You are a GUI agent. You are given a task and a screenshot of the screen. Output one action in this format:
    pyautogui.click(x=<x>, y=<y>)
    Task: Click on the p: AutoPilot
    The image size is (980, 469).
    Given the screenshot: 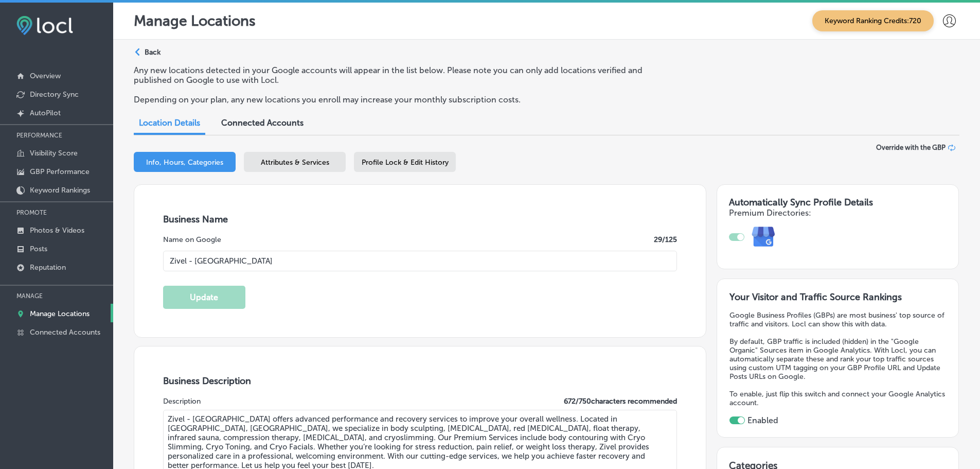 What is the action you would take?
    pyautogui.click(x=45, y=113)
    